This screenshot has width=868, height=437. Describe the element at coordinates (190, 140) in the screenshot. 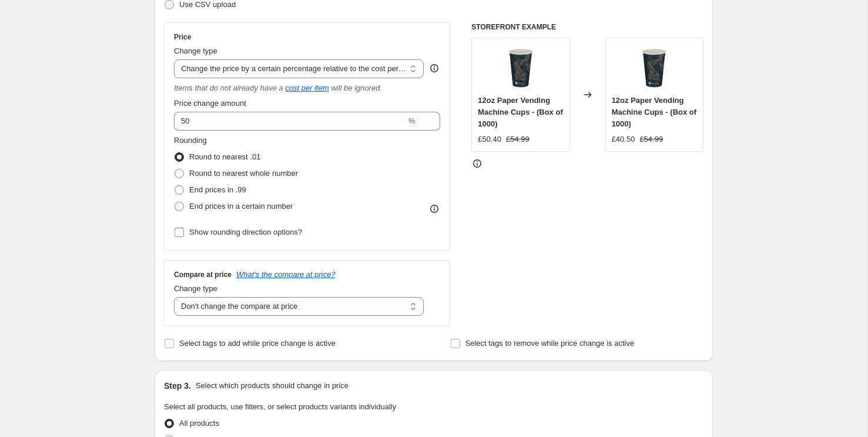

I see `span: Rounding` at that location.